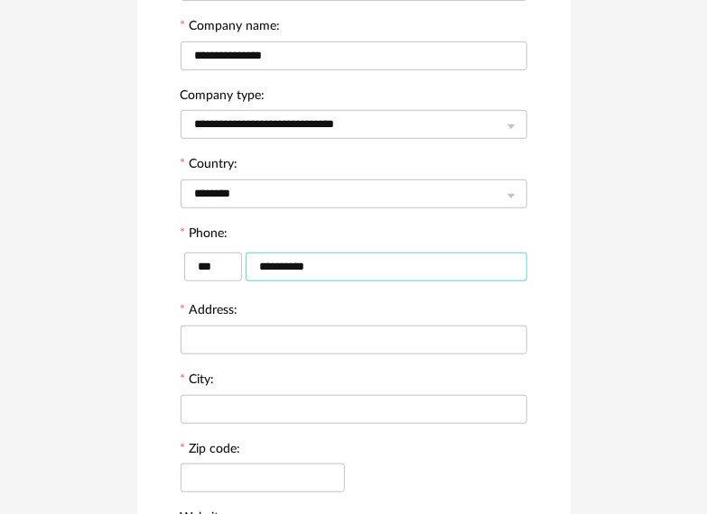 This screenshot has height=514, width=707. I want to click on label: Company type:, so click(223, 97).